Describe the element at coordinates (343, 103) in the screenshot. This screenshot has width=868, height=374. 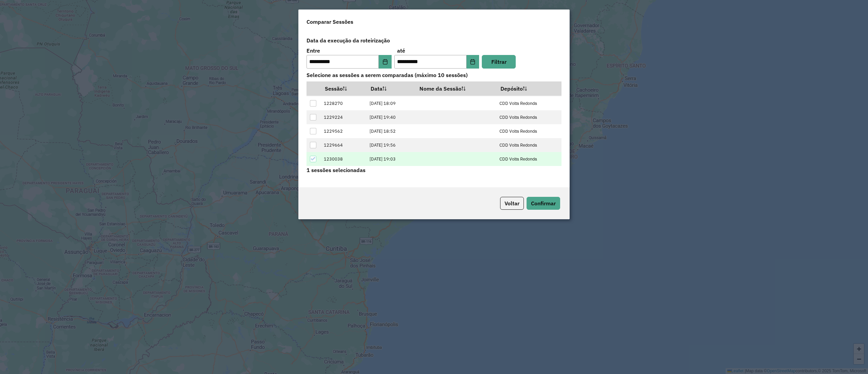
I see `td: 1228270` at that location.